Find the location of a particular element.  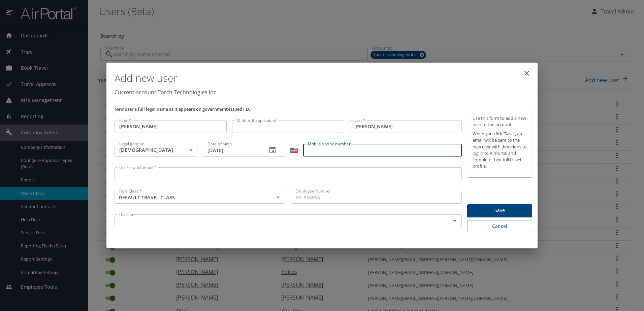

input: MM/DD/YYYY is located at coordinates (232, 150).